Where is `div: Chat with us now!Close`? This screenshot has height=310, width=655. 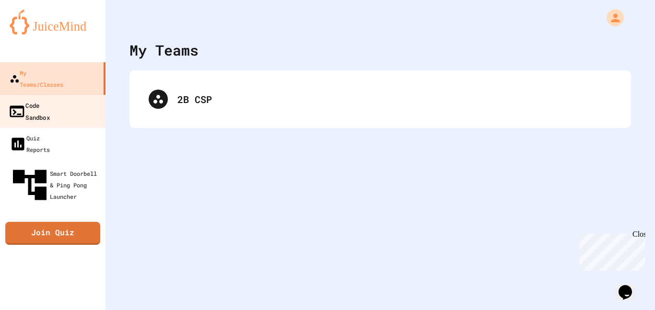 div: Chat with us now!Close is located at coordinates (35, 32).